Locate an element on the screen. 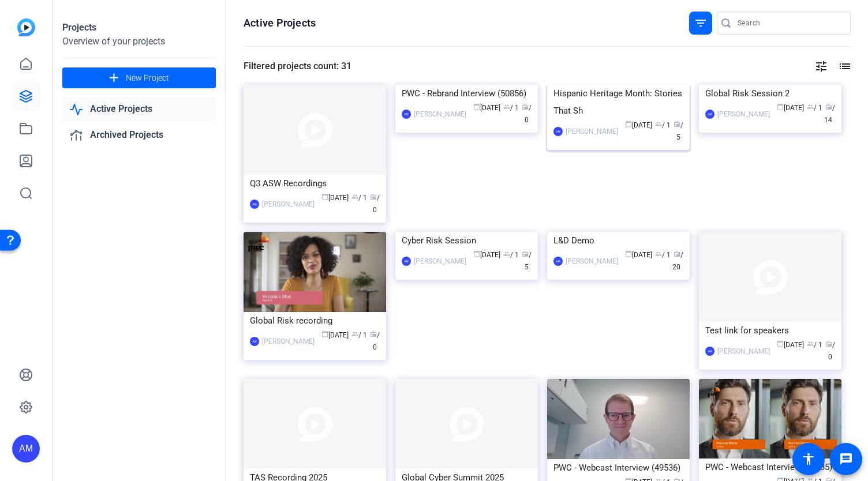 This screenshot has width=868, height=481. div: Q3 ASW Recordings is located at coordinates (315, 183).